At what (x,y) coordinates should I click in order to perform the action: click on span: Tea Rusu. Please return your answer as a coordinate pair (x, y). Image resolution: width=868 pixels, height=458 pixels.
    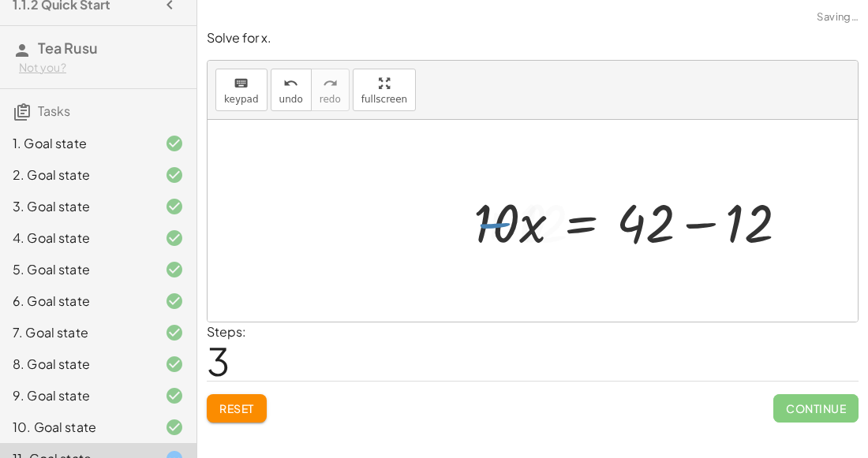
    Looking at the image, I should click on (68, 47).